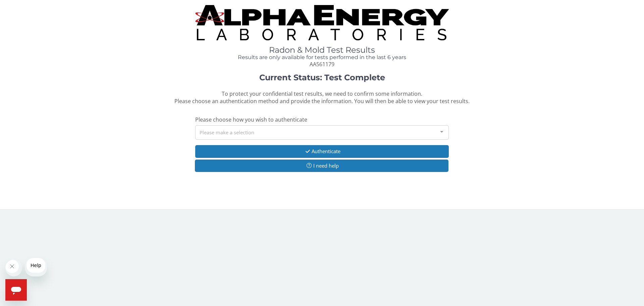 The height and width of the screenshot is (306, 644). I want to click on span: Please choose how you wish to authenticate, so click(251, 119).